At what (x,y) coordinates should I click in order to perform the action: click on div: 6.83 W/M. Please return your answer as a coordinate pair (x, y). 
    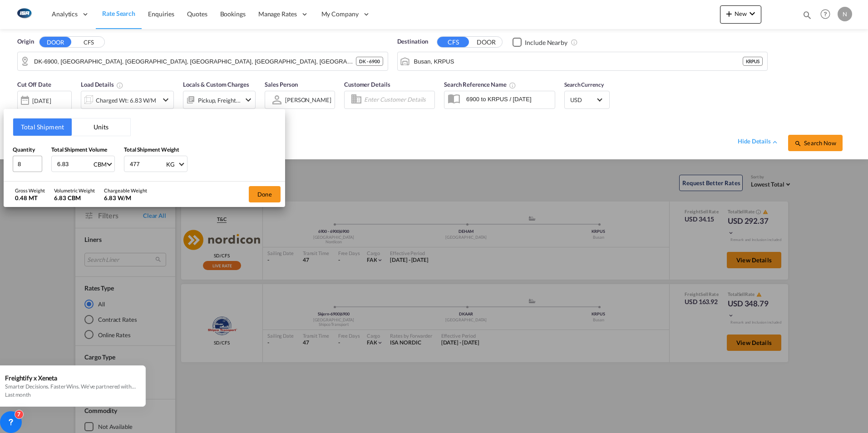
    Looking at the image, I should click on (126, 198).